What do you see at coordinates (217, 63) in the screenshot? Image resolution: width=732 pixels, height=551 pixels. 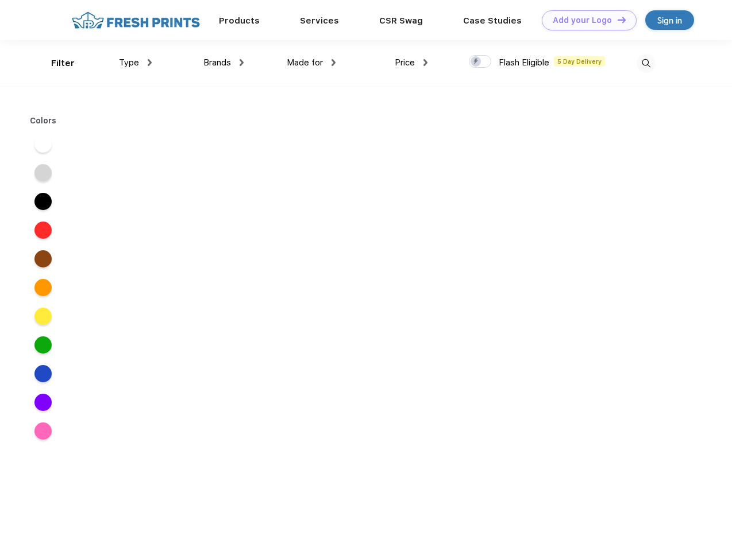 I see `span: Brands` at bounding box center [217, 63].